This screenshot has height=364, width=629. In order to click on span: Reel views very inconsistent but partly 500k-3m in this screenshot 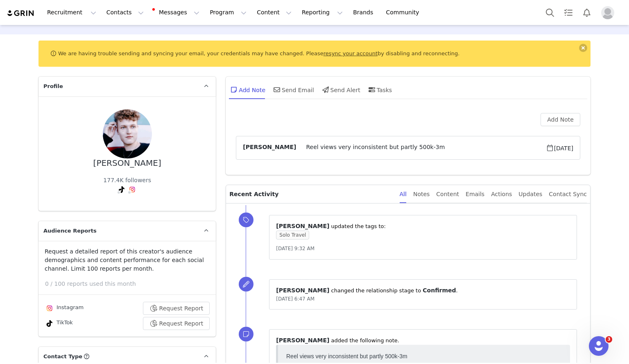, I will do `click(421, 148)`.